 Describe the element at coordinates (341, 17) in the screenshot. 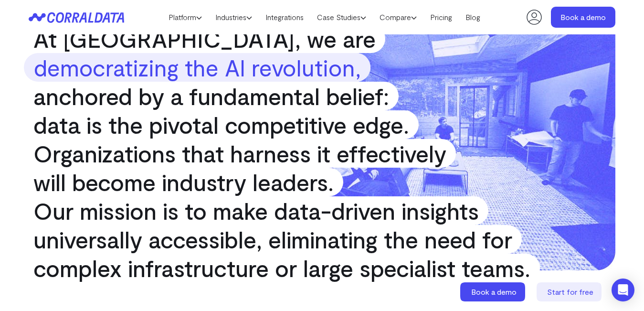

I see `a: Case Studies` at that location.